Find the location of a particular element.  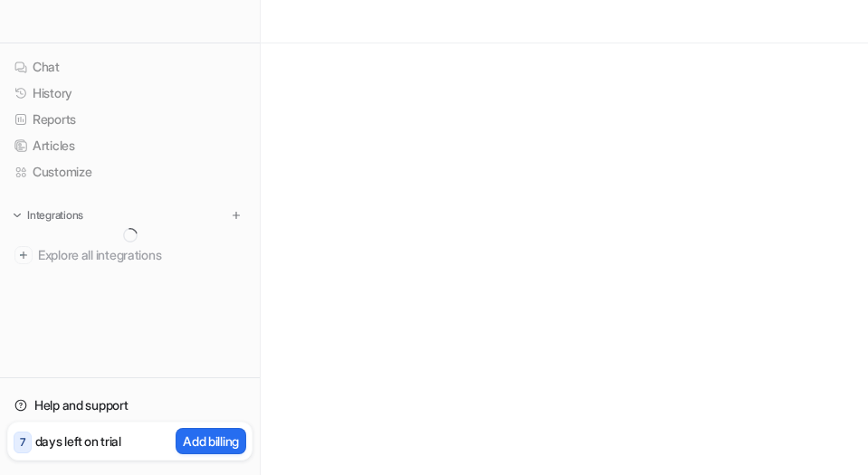

p: days left on trial is located at coordinates (78, 440).